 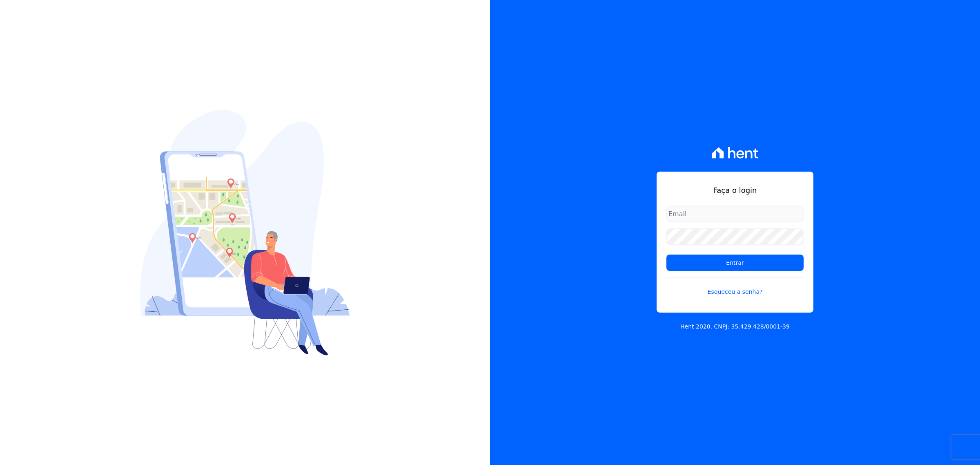 What do you see at coordinates (734, 190) in the screenshot?
I see `h1: Faça o login` at bounding box center [734, 190].